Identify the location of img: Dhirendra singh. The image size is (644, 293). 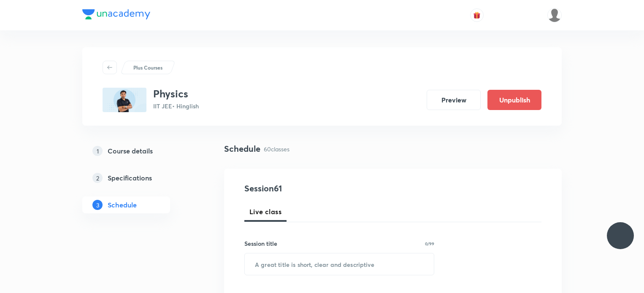
(555, 15).